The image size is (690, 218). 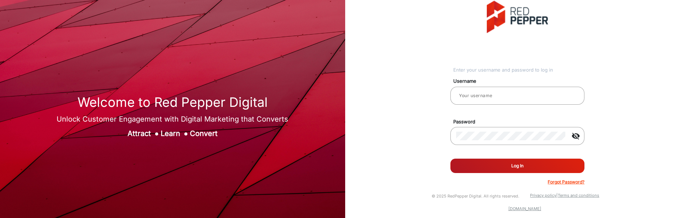 What do you see at coordinates (566, 182) in the screenshot?
I see `p: Forgot Password?` at bounding box center [566, 182].